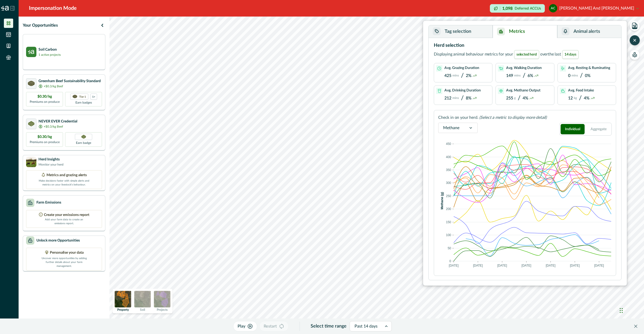 The width and height of the screenshot is (644, 334). Describe the element at coordinates (528, 8) in the screenshot. I see `p: Deferred ACCUs` at that location.